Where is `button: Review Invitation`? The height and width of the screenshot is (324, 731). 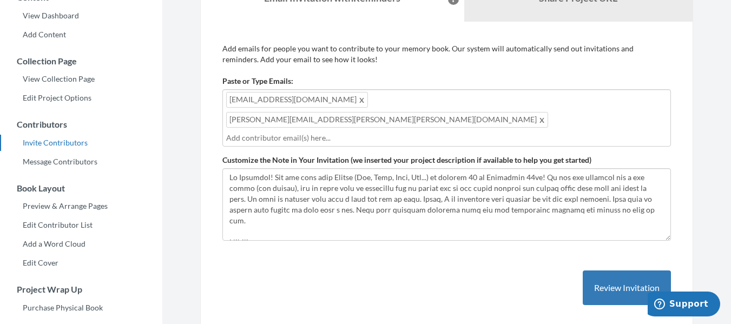 button: Review Invitation is located at coordinates (626, 288).